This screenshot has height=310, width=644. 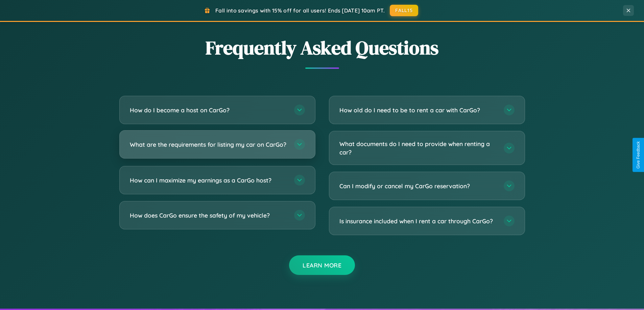 What do you see at coordinates (209, 216) in the screenshot?
I see `h3: How does CarGo ensure the safety of my vehicle?` at bounding box center [209, 216].